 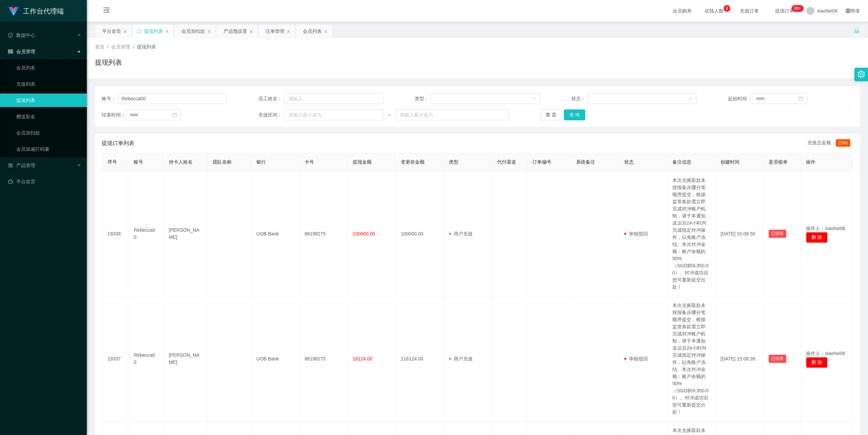 What do you see at coordinates (749, 11) in the screenshot?
I see `span: 充值订单` at bounding box center [749, 11].